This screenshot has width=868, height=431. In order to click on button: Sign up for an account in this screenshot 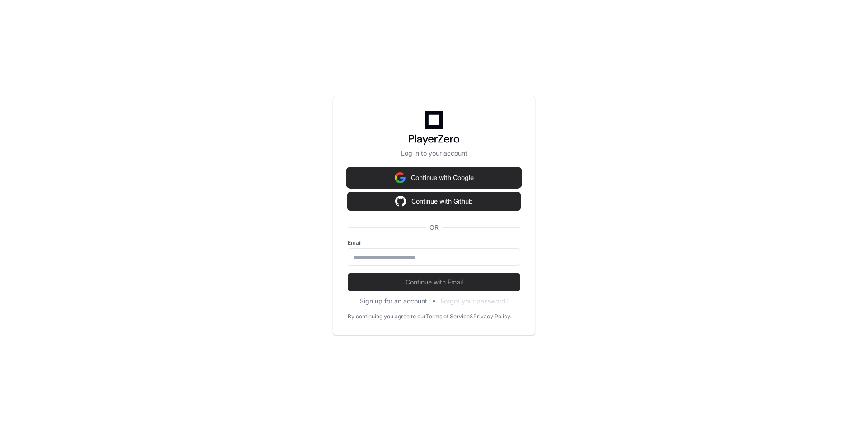, I will do `click(393, 301)`.